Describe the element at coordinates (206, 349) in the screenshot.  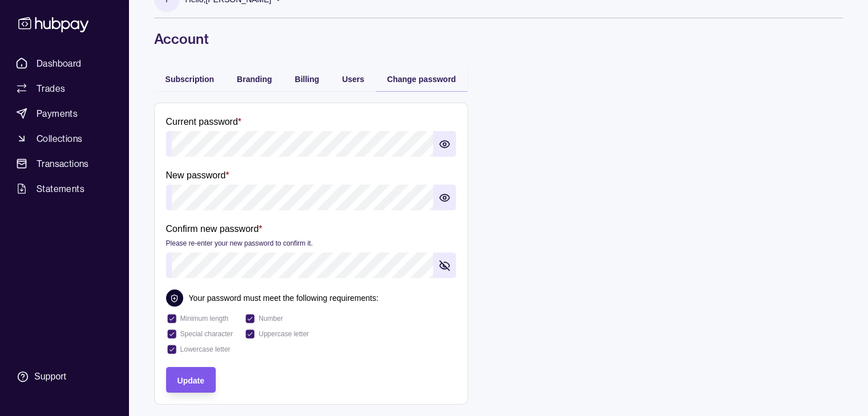
I see `p: Lowercase letter` at that location.